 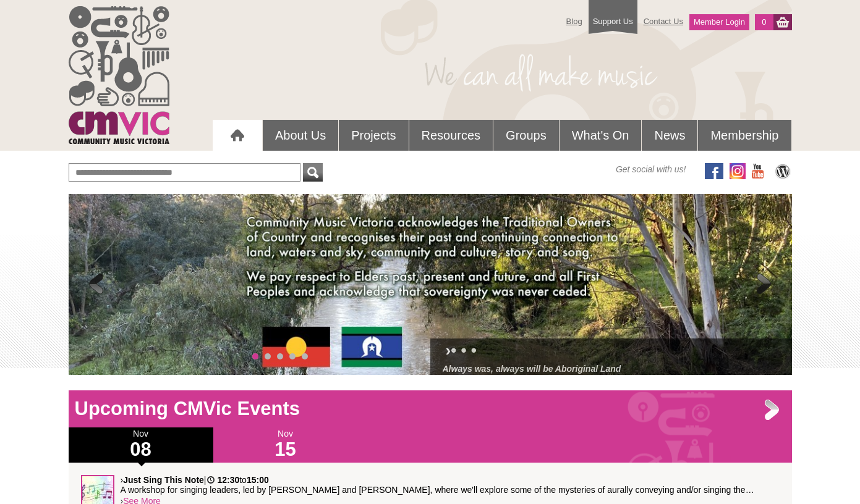 What do you see at coordinates (451, 135) in the screenshot?
I see `a: Resources` at bounding box center [451, 135].